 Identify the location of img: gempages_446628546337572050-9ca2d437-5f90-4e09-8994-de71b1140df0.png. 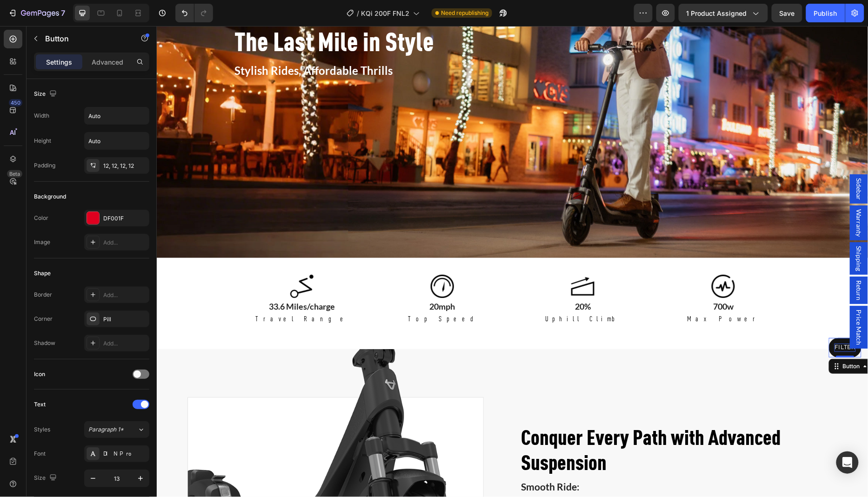
(426, 261).